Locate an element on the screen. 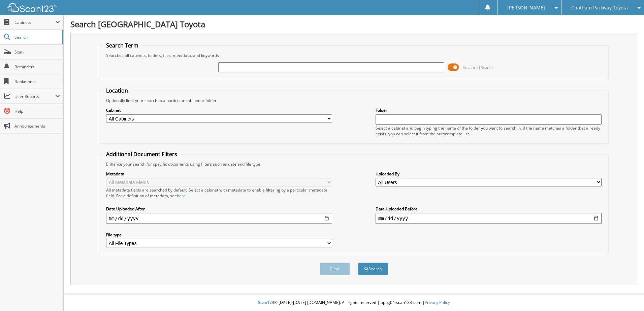 The width and height of the screenshot is (644, 311). button: Search is located at coordinates (373, 268).